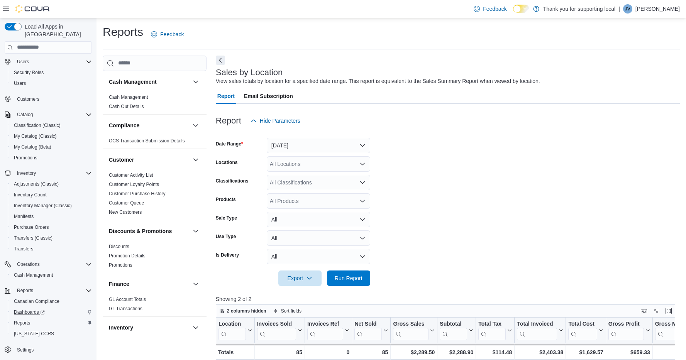 The width and height of the screenshot is (686, 360). I want to click on a: OCS Transaction Submission Details, so click(147, 141).